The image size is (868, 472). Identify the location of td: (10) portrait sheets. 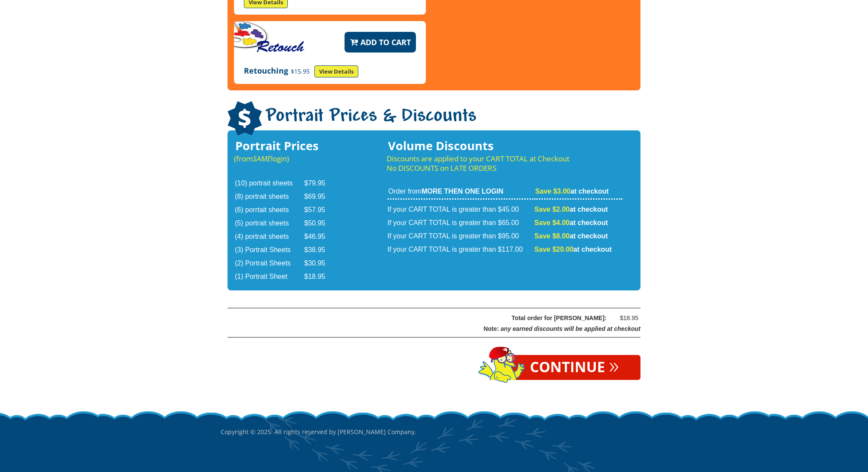
(269, 183).